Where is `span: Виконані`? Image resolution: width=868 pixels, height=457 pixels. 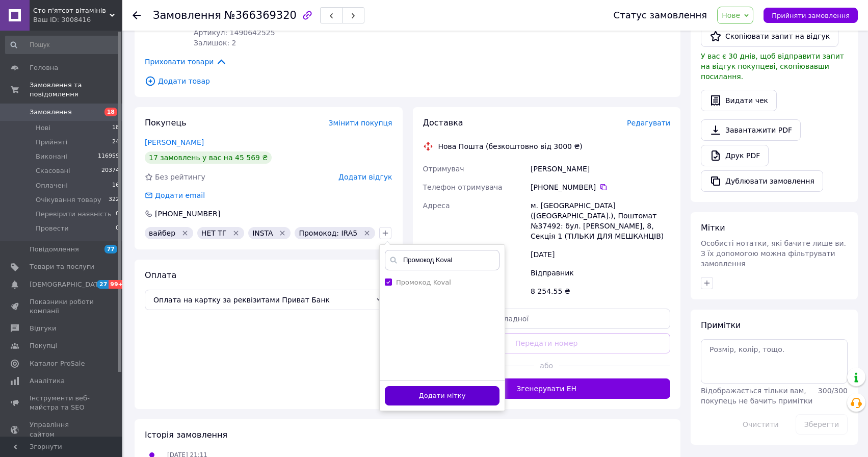
span: Виконані is located at coordinates (52, 157).